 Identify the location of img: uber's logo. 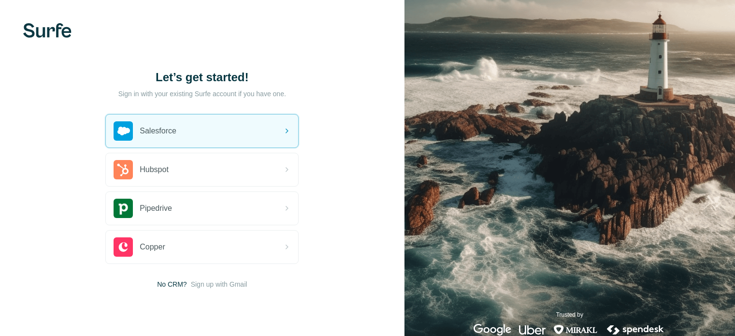
(532, 330).